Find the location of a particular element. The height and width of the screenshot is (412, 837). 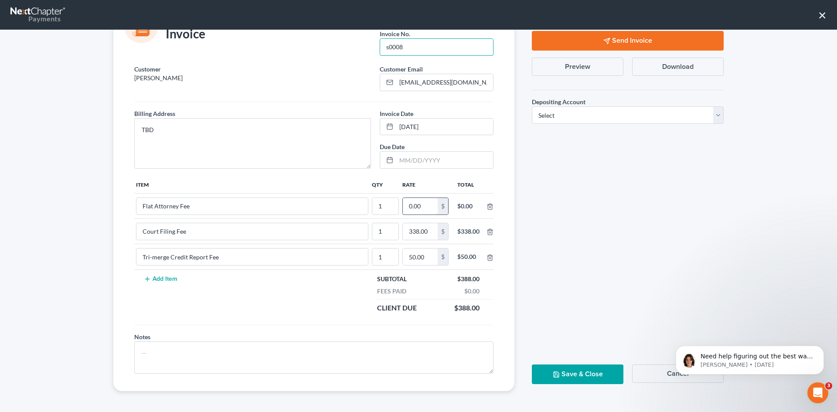

label: Customer is located at coordinates (147, 69).